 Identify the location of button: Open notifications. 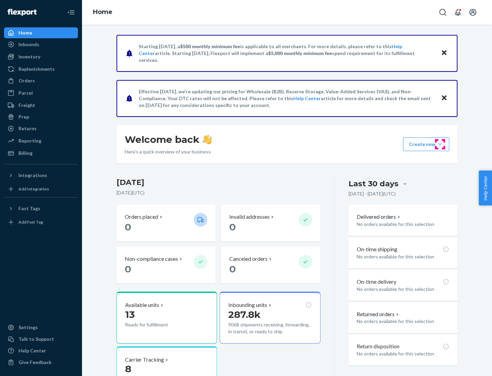
(458, 12).